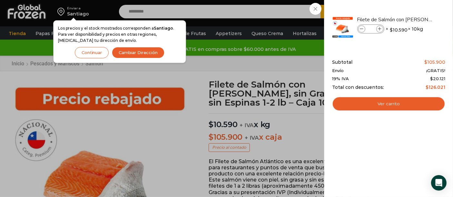 Image resolution: width=453 pixels, height=197 pixels. I want to click on button: Continuar, so click(91, 53).